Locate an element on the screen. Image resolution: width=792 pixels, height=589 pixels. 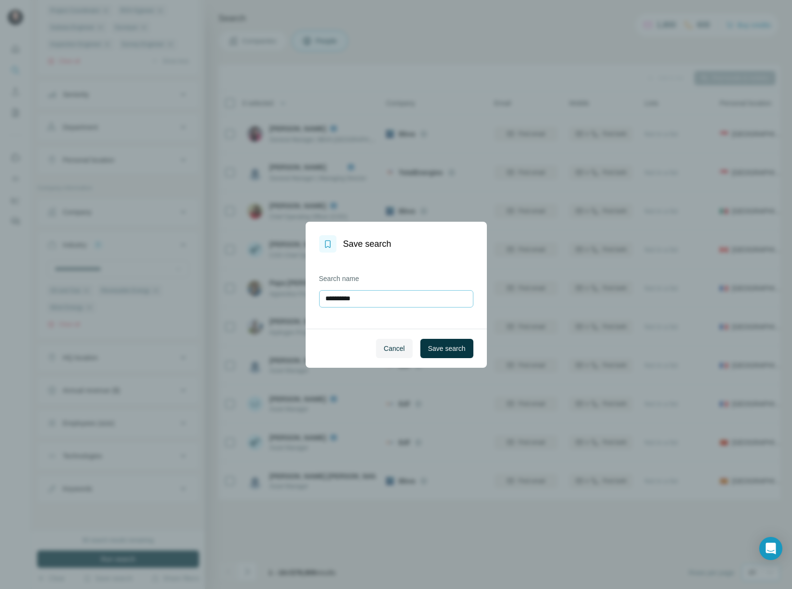
button: Cancel is located at coordinates (394, 349).